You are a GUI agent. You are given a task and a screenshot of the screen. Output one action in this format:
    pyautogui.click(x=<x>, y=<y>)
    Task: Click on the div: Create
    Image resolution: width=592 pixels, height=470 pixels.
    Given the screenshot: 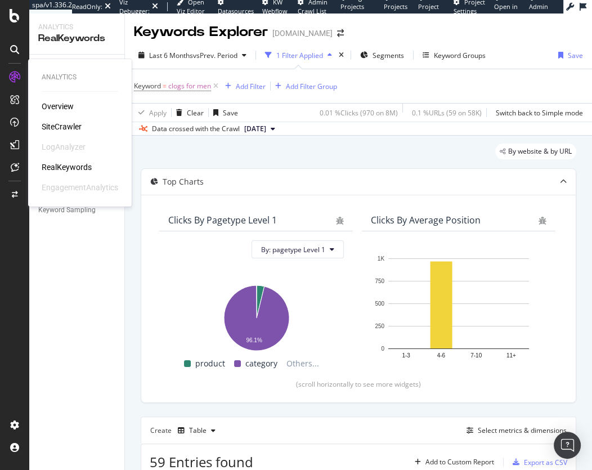 What is the action you would take?
    pyautogui.click(x=185, y=431)
    